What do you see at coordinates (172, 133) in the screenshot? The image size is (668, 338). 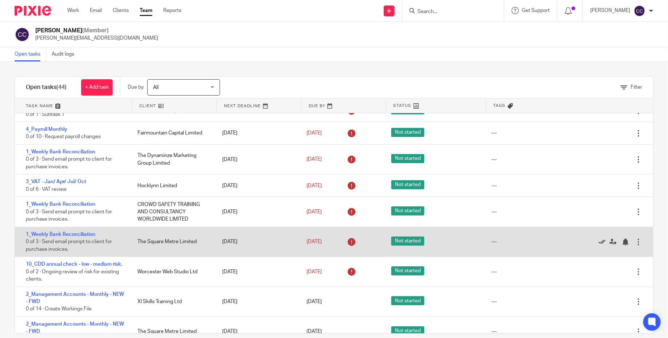 I see `div: Fairmountain Capital Limited` at bounding box center [172, 133].